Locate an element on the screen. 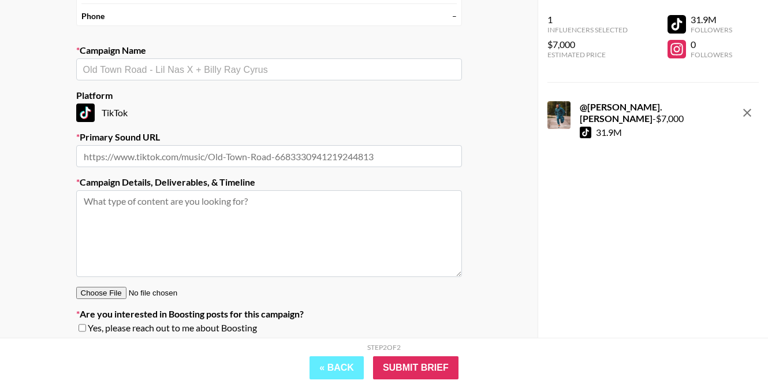 This screenshot has height=384, width=768. div: 0 is located at coordinates (712, 44).